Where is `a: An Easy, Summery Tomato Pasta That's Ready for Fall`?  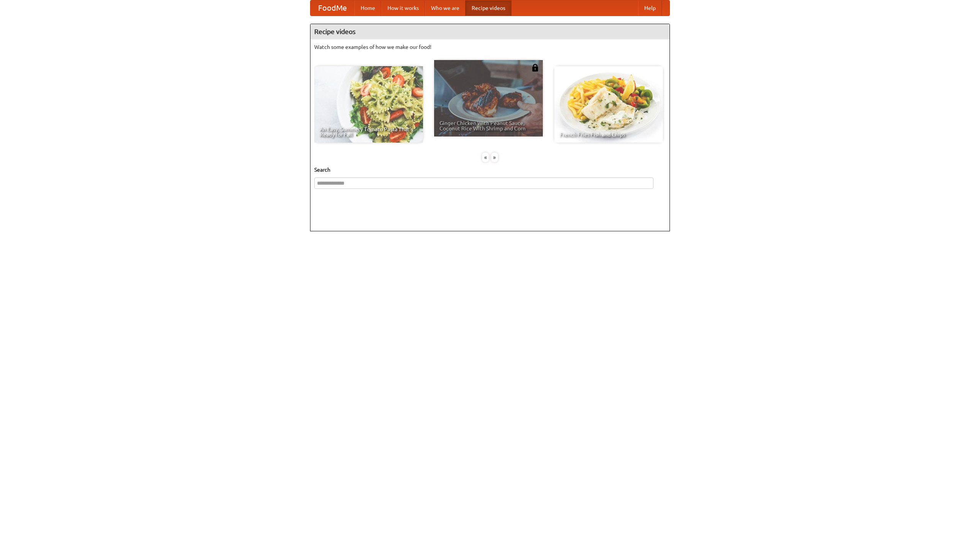 a: An Easy, Summery Tomato Pasta That's Ready for Fall is located at coordinates (369, 105).